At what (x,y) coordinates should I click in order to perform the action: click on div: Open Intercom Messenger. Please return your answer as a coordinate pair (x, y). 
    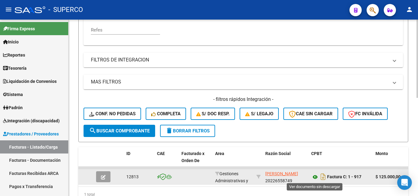
    Looking at the image, I should click on (405, 183).